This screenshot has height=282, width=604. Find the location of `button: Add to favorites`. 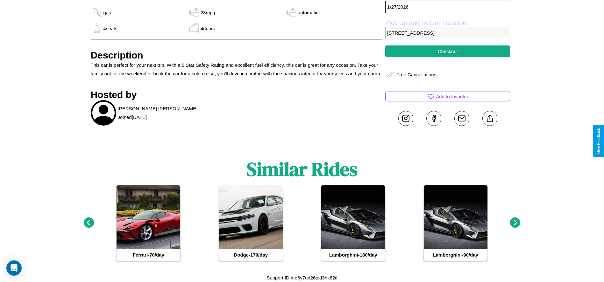

button: Add to favorites is located at coordinates (447, 96).